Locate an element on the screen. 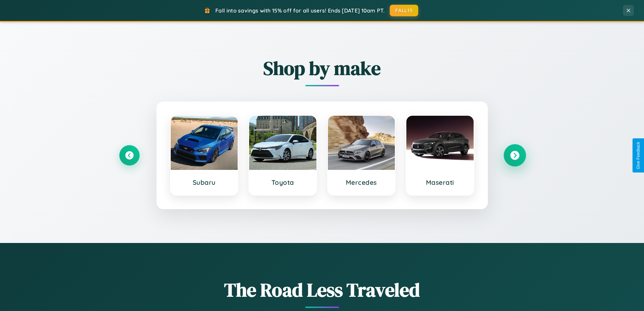  h3: Maserati is located at coordinates (439, 182).